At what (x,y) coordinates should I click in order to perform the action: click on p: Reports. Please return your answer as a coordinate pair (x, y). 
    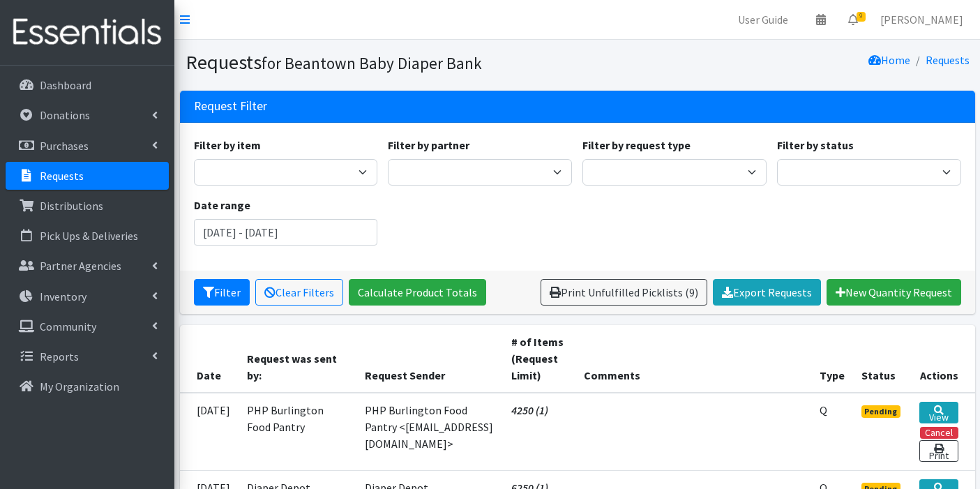
    Looking at the image, I should click on (59, 357).